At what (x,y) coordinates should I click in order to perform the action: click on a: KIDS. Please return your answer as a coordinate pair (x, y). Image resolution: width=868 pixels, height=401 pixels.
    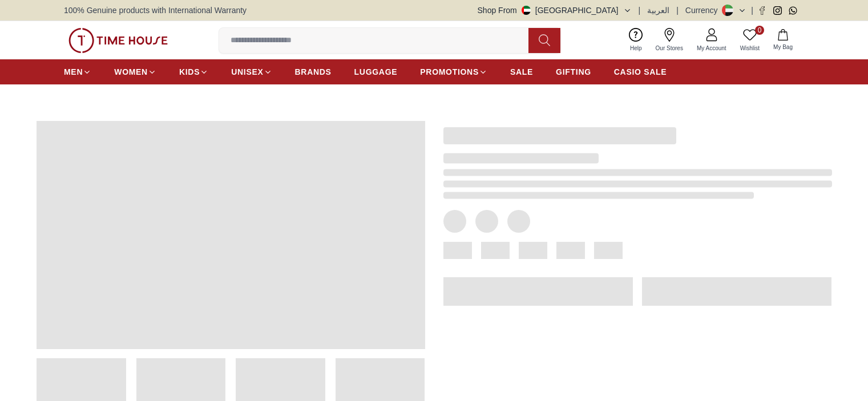
    Looking at the image, I should click on (194, 72).